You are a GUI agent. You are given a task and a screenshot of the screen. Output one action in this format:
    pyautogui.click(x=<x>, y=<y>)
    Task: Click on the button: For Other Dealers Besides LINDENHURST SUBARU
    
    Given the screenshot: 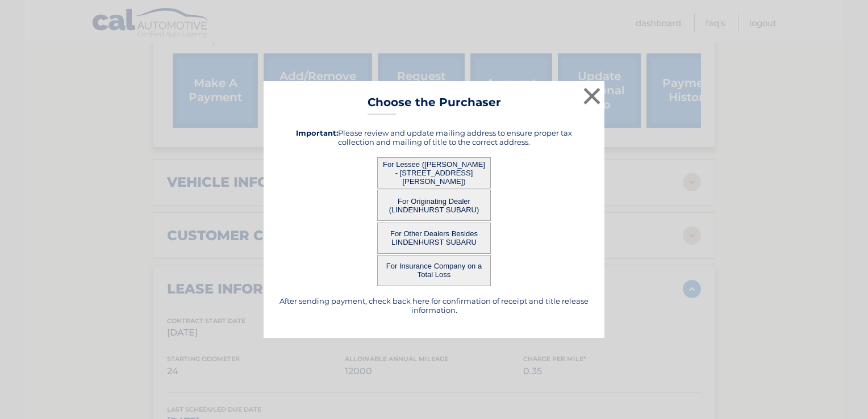 What is the action you would take?
    pyautogui.click(x=434, y=238)
    